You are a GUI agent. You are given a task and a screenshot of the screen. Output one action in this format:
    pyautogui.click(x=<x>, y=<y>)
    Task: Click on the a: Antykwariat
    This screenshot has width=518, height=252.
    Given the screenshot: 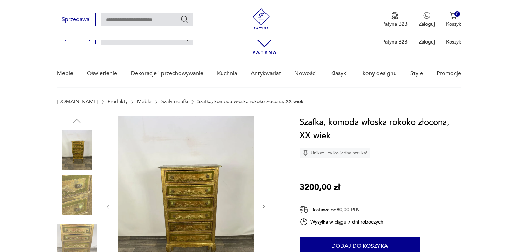 What is the action you would take?
    pyautogui.click(x=266, y=73)
    